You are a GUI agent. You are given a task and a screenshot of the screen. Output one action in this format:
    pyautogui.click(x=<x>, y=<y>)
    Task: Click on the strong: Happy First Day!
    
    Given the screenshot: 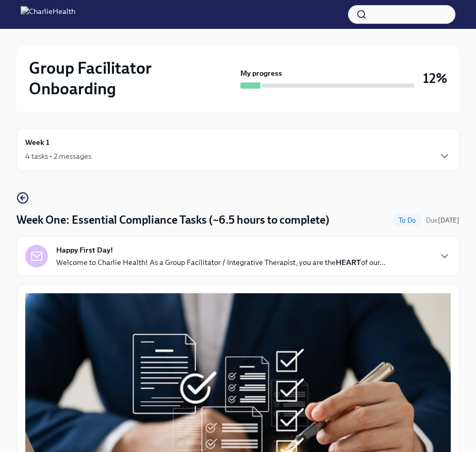 What is the action you would take?
    pyautogui.click(x=84, y=250)
    